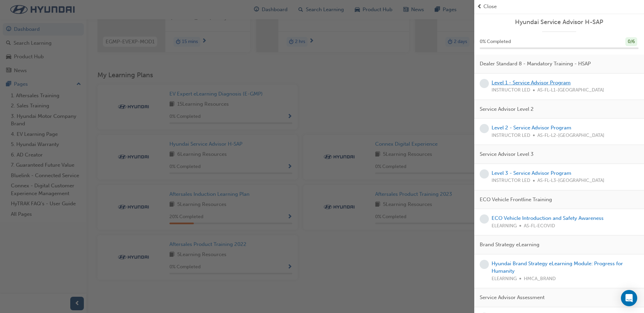 This screenshot has width=644, height=313. I want to click on div: 0 / 6, so click(631, 42).